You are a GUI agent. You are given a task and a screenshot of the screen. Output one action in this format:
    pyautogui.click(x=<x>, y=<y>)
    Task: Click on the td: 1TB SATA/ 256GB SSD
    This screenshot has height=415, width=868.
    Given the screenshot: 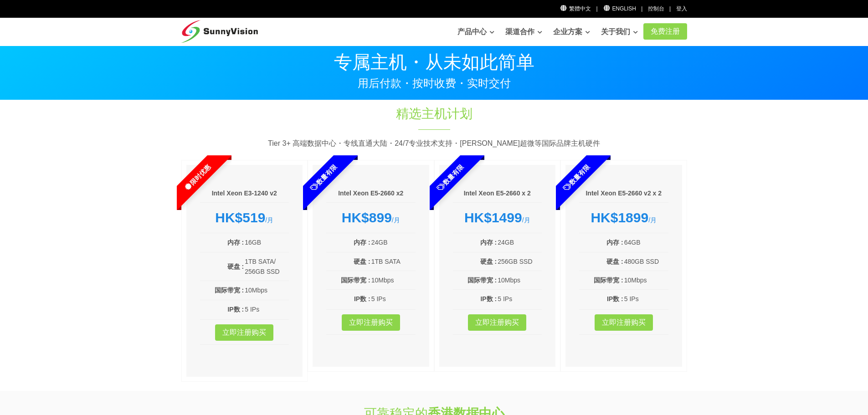 What is the action you would take?
    pyautogui.click(x=266, y=266)
    